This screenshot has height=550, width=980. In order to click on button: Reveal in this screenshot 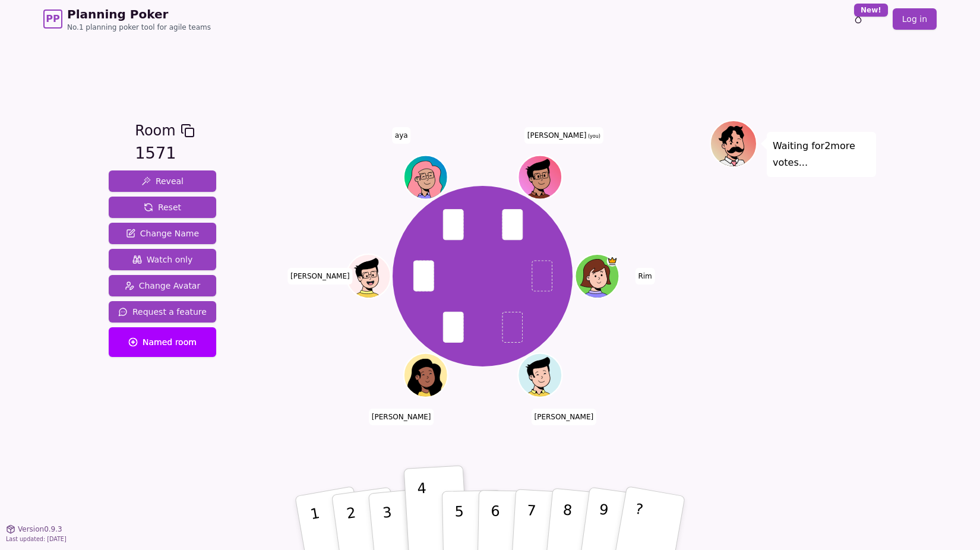, I will do `click(162, 181)`.